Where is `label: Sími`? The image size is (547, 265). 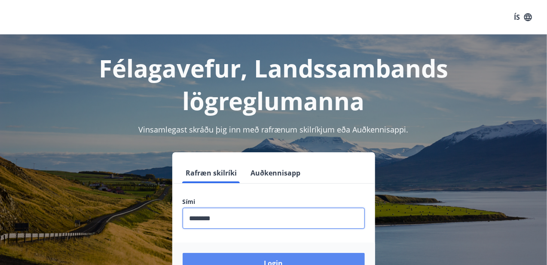
label: Sími is located at coordinates (274, 201).